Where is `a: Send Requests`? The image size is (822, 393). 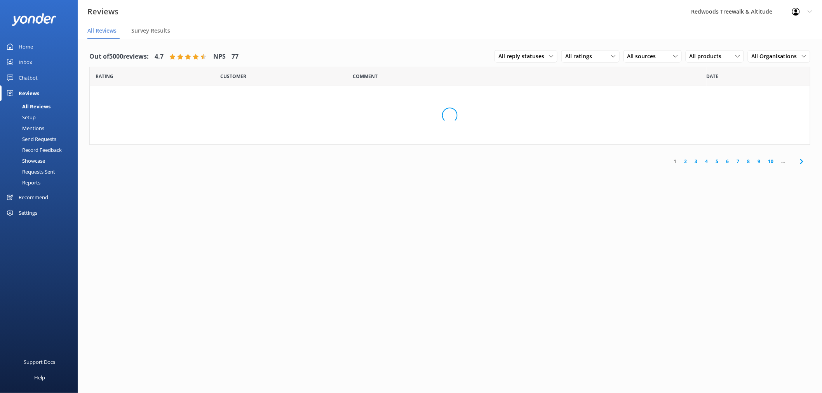 a: Send Requests is located at coordinates (41, 139).